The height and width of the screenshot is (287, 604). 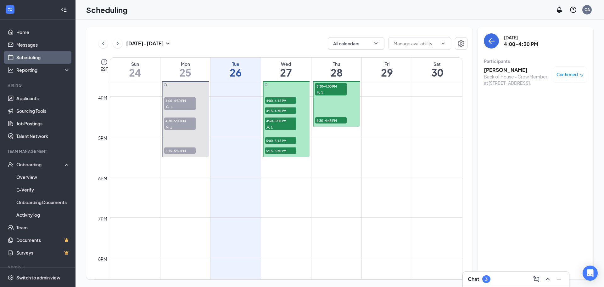 I want to click on div: Payroll, so click(x=38, y=267).